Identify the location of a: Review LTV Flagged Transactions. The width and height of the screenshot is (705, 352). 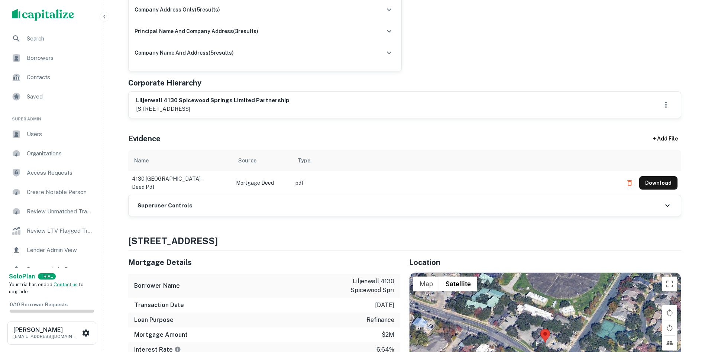
(52, 231).